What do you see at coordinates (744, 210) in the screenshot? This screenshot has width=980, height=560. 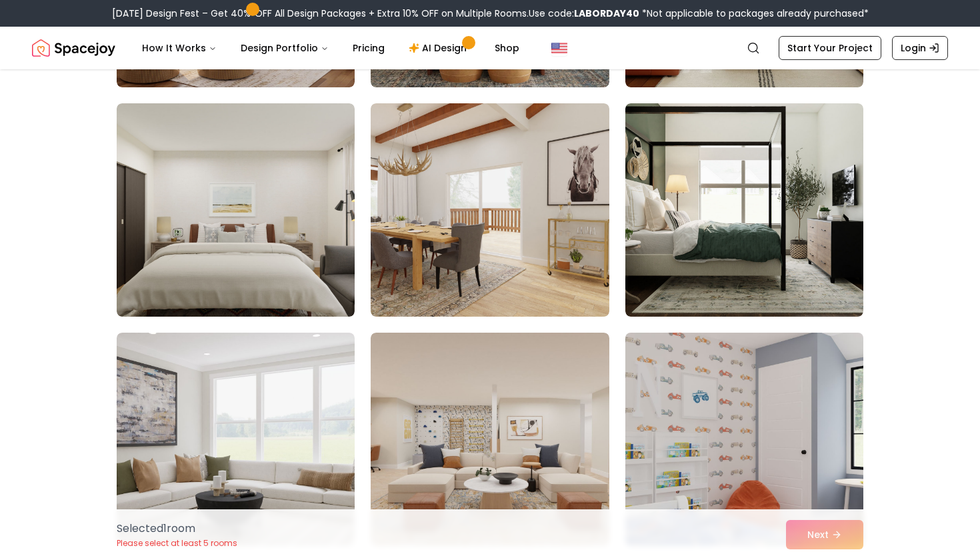 I see `img: Room room-18` at bounding box center [744, 210].